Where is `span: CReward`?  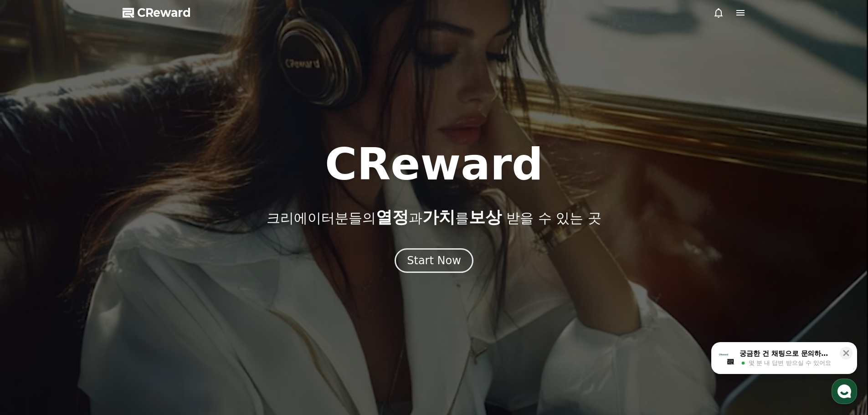 span: CReward is located at coordinates (164, 13).